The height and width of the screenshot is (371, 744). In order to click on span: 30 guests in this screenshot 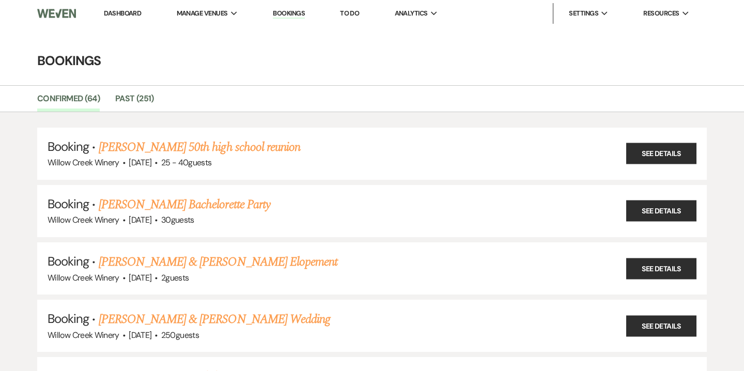, I will do `click(178, 220)`.